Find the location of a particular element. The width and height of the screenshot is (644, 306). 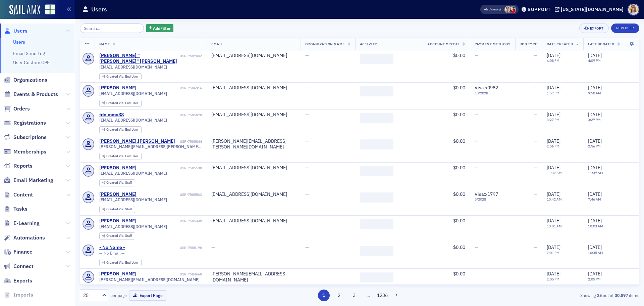

span: Registrations is located at coordinates (29, 123).